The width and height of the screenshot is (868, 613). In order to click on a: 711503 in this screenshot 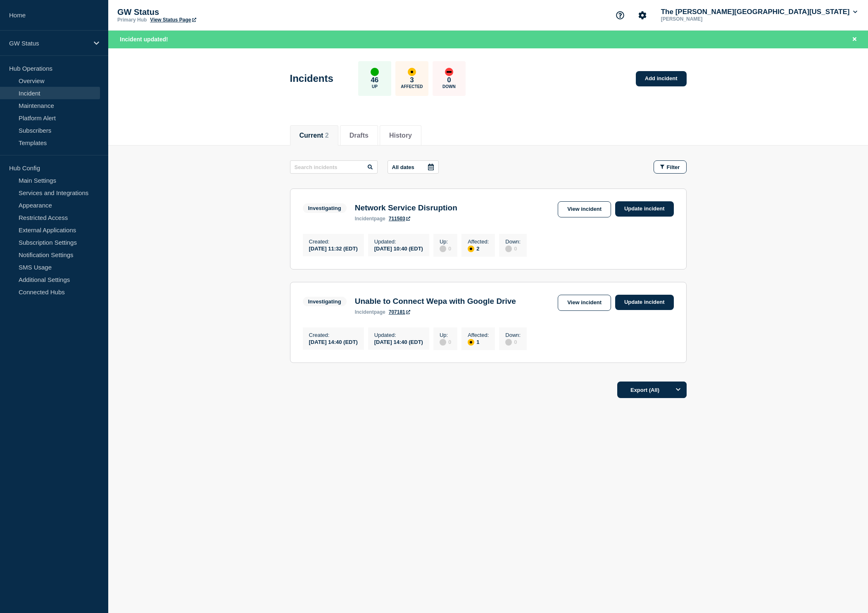, I will do `click(399, 219)`.